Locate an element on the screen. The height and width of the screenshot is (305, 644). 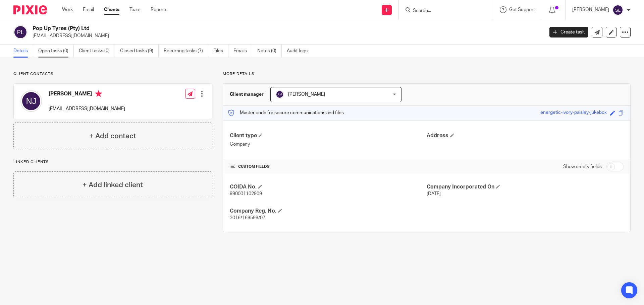
i: Primary is located at coordinates (98, 94).